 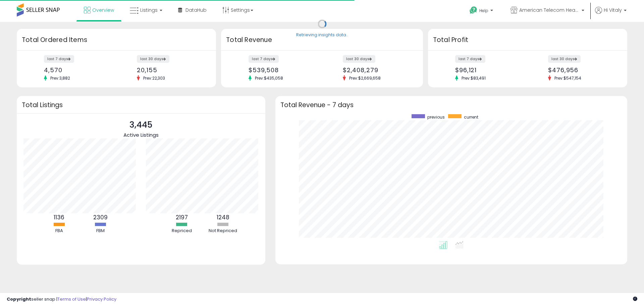 What do you see at coordinates (18, 299) in the screenshot?
I see `strong: Copyright` at bounding box center [18, 299].